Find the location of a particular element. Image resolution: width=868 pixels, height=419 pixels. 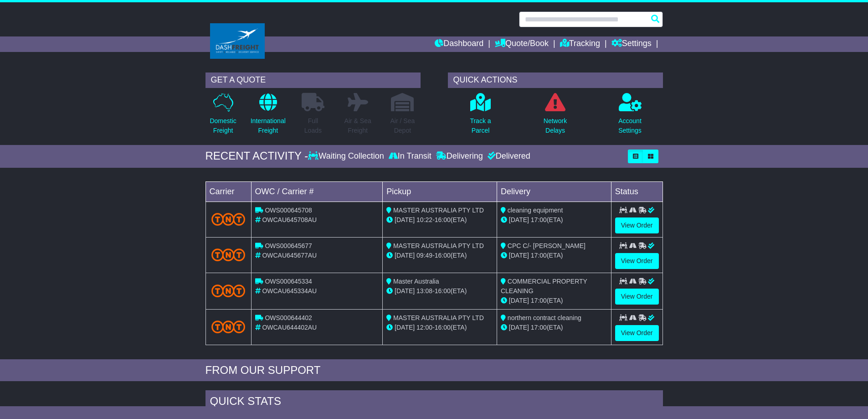

div: Waiting Collection is located at coordinates (347, 157).